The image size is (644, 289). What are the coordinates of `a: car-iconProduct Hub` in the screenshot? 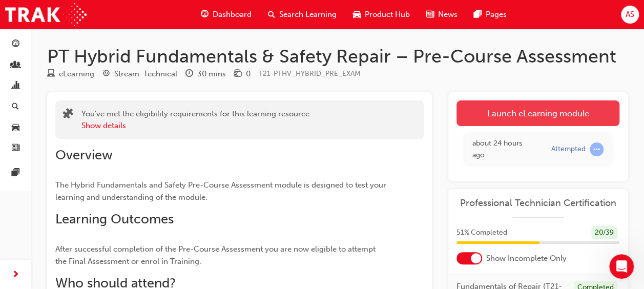 It's located at (381, 14).